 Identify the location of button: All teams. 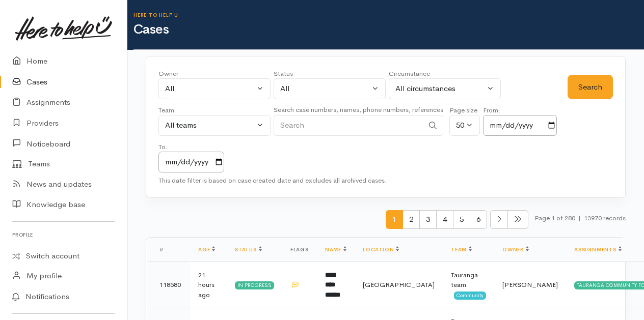
(214, 125).